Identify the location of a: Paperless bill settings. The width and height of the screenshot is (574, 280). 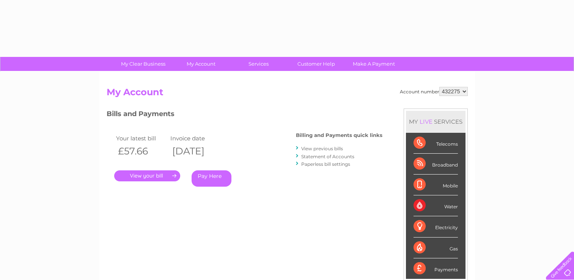
(326, 164).